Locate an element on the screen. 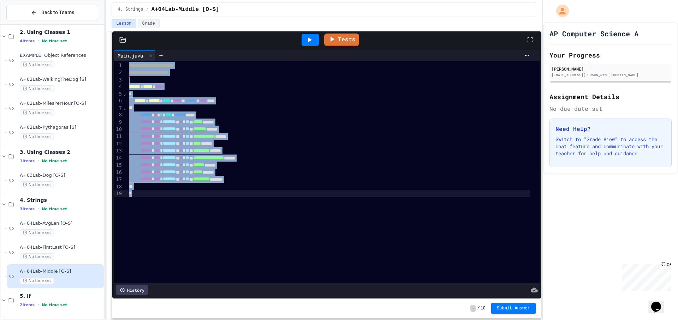 This screenshot has height=320, width=678. span: Back to Teams is located at coordinates (58, 12).